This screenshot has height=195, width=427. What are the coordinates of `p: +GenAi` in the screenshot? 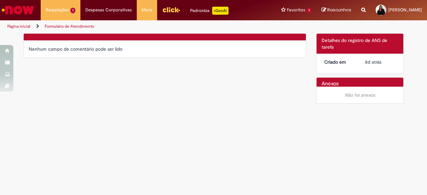 It's located at (220, 11).